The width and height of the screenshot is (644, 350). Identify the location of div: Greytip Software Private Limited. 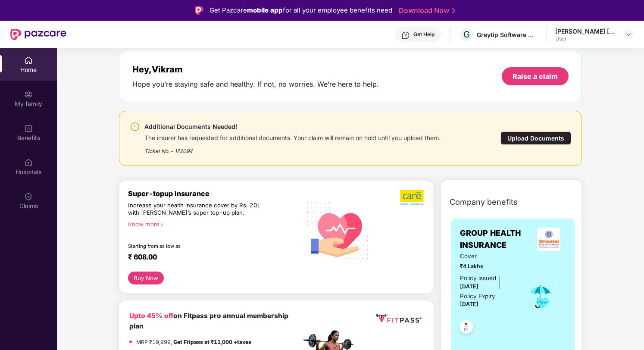
(507, 34).